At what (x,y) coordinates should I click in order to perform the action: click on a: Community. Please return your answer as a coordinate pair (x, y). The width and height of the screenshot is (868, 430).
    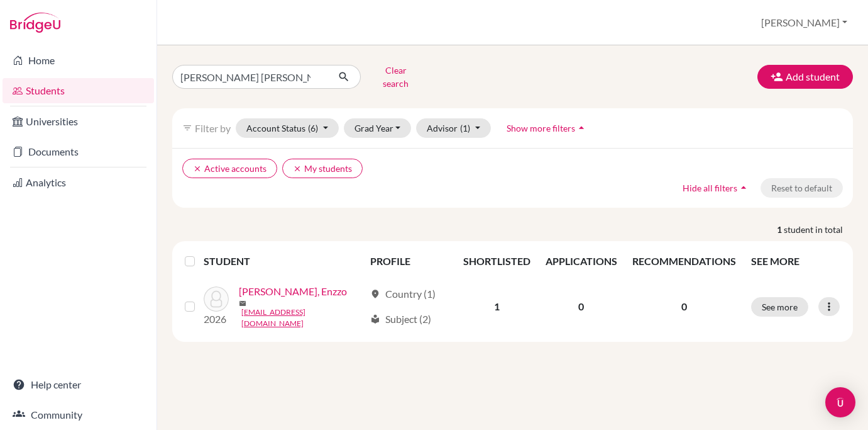
    Looking at the image, I should click on (78, 415).